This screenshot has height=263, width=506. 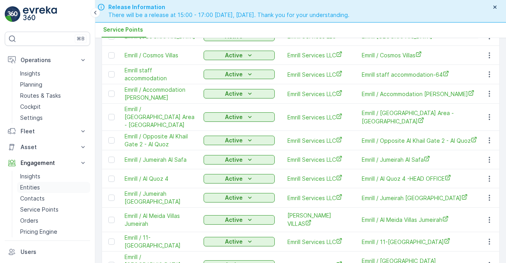 I want to click on span: Emrill / Opposite Al Khail Gate 2 - Al Quoz, so click(x=160, y=140).